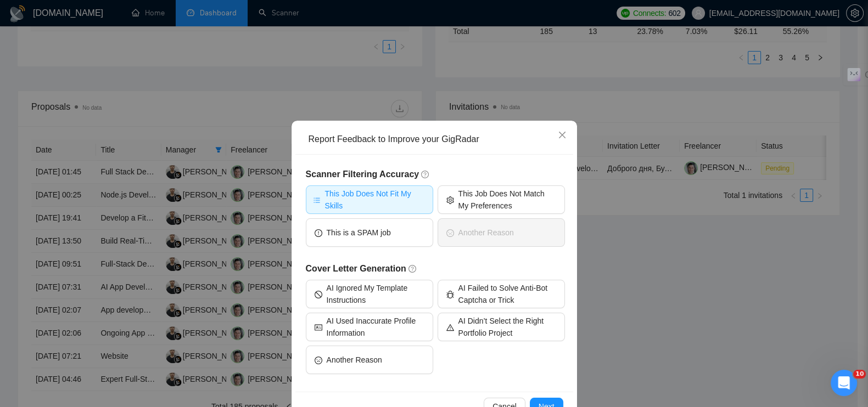  What do you see at coordinates (450, 294) in the screenshot?
I see `span: bug` at bounding box center [450, 294].